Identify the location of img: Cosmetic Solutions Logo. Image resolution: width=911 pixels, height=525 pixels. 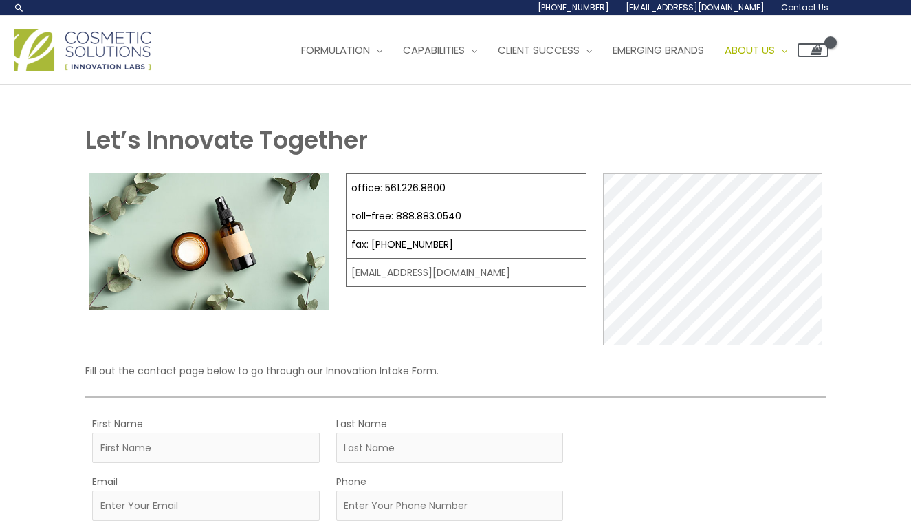
(83, 50).